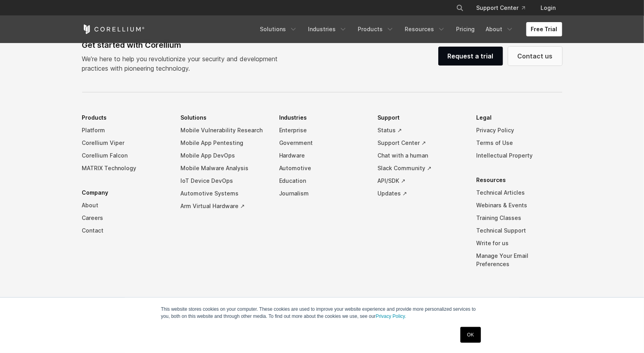 The image size is (644, 353). Describe the element at coordinates (223, 181) in the screenshot. I see `a: IoT Device DevOps` at that location.